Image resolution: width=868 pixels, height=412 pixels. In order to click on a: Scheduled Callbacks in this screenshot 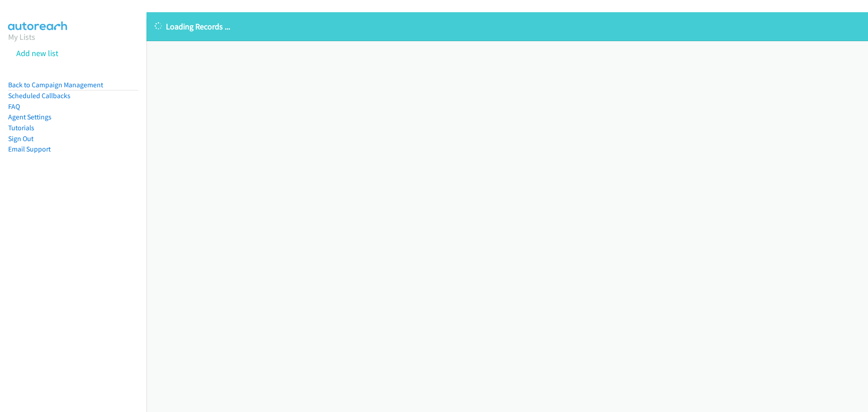, I will do `click(39, 96)`.